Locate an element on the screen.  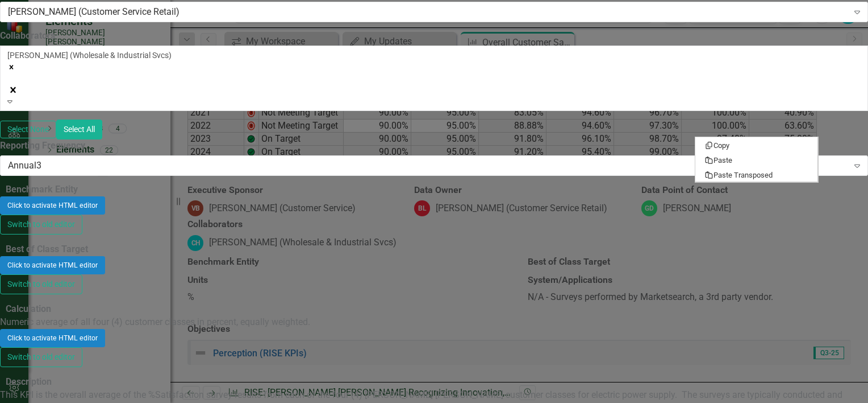
div: Remove Chad Hutson (Wholesale & Industrial Svcs) is located at coordinates (434, 67).